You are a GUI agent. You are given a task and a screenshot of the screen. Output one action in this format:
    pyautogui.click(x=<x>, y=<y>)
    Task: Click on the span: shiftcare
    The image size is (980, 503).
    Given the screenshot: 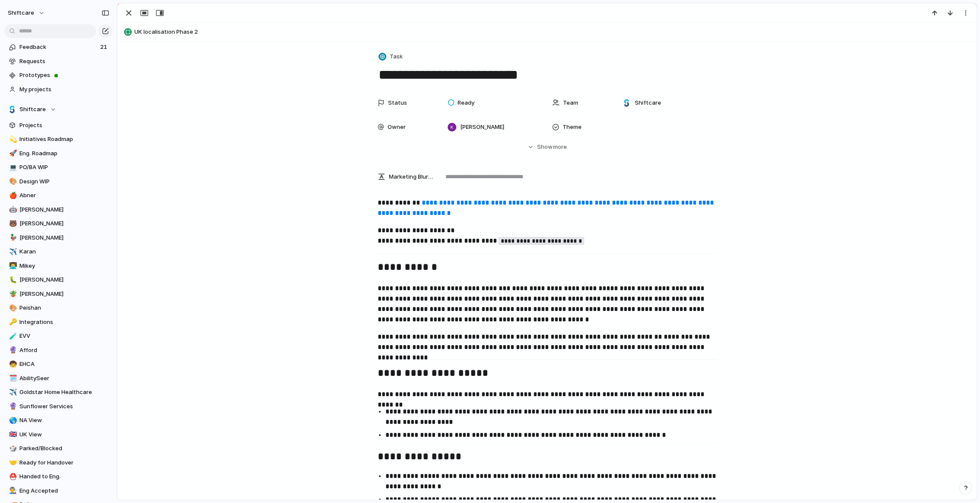 What is the action you would take?
    pyautogui.click(x=21, y=13)
    